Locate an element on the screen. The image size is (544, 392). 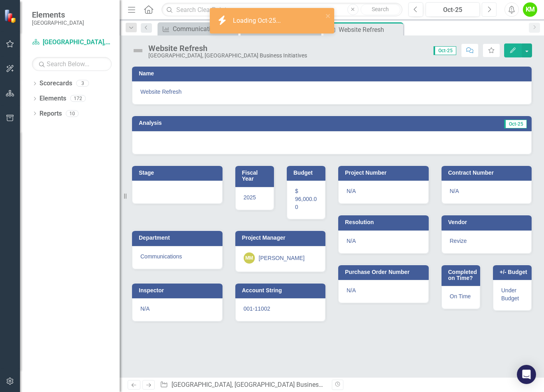
button: Oct-25 is located at coordinates (453, 10).